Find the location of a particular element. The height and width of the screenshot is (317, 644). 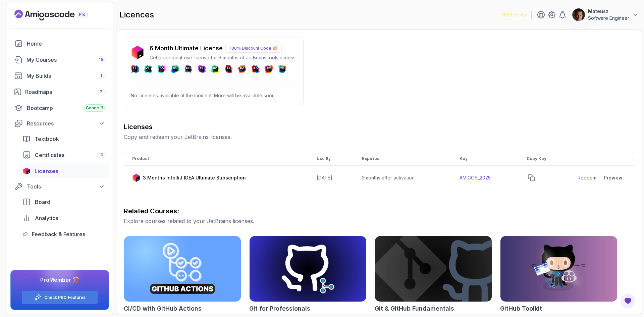

img: user profile image is located at coordinates (579, 15).